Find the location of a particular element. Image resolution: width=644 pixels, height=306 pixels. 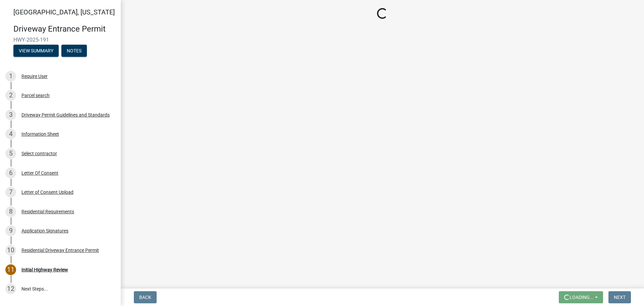

div: Letter of Consent Upload is located at coordinates (47, 192).